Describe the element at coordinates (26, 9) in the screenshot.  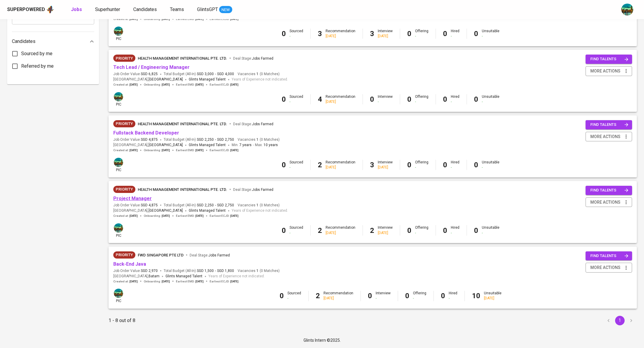
I see `div: Superpowered` at that location.